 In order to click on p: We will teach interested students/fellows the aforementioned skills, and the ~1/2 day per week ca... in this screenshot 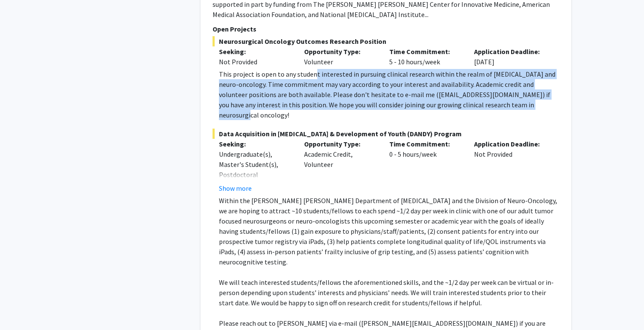, I will do `click(389, 292)`.